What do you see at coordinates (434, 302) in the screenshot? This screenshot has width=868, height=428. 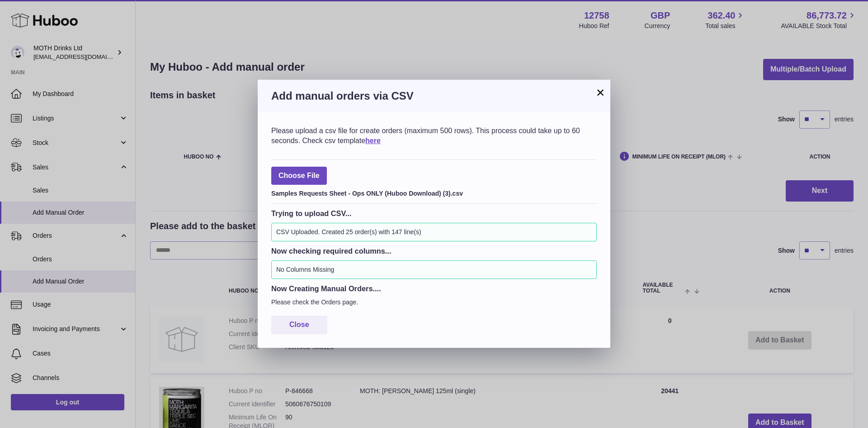 I see `p: Please check the Orders page.` at bounding box center [434, 302].